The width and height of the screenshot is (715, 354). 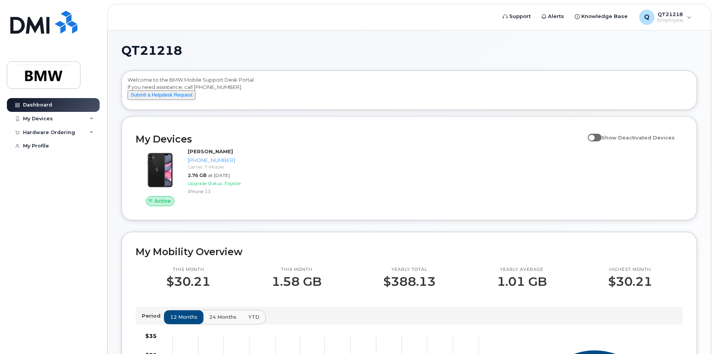 I want to click on span: Eligible, so click(x=233, y=183).